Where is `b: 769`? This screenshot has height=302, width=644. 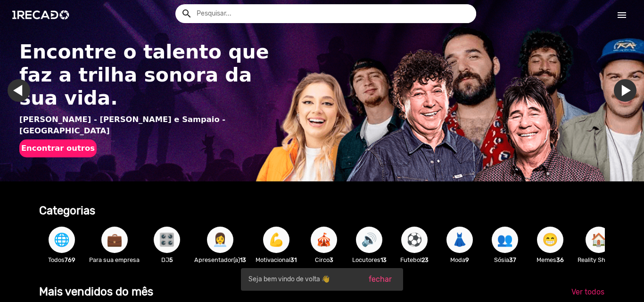
b: 769 is located at coordinates (69, 260).